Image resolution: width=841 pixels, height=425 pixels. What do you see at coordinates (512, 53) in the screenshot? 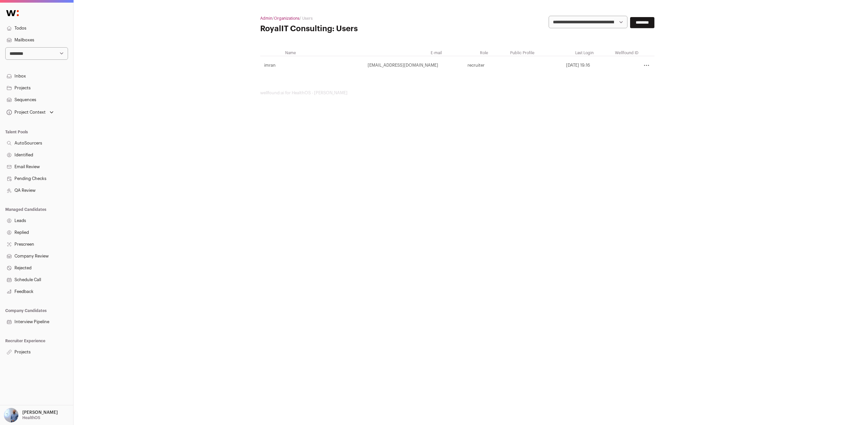
I see `th: Public Profile` at bounding box center [512, 53].